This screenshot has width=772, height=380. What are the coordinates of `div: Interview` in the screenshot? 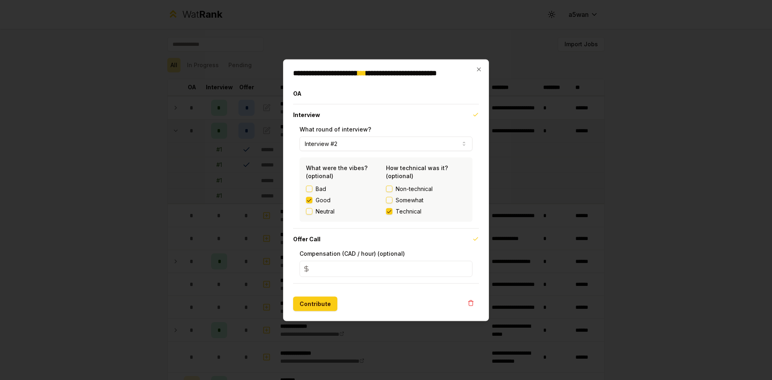 It's located at (386, 177).